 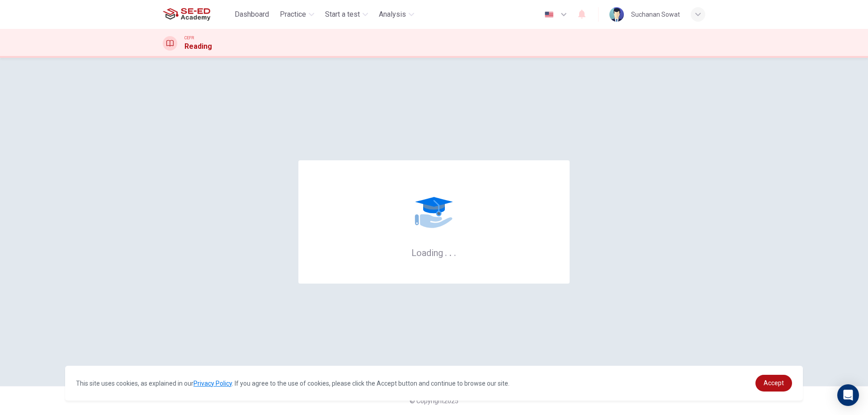 What do you see at coordinates (774, 383) in the screenshot?
I see `a: dismiss cookie message` at bounding box center [774, 383].